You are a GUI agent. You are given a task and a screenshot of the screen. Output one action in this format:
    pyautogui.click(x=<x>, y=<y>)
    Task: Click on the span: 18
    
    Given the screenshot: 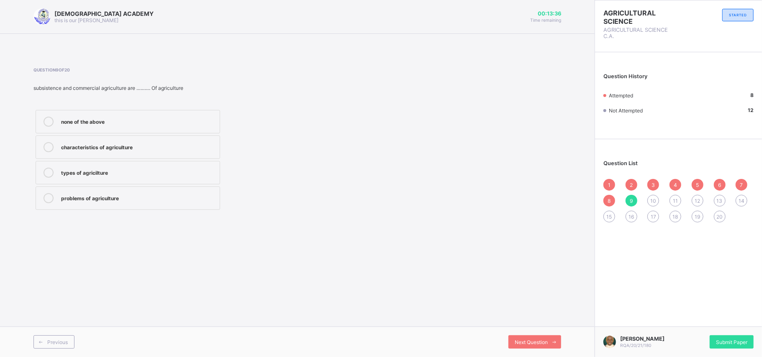 What is the action you would take?
    pyautogui.click(x=675, y=217)
    